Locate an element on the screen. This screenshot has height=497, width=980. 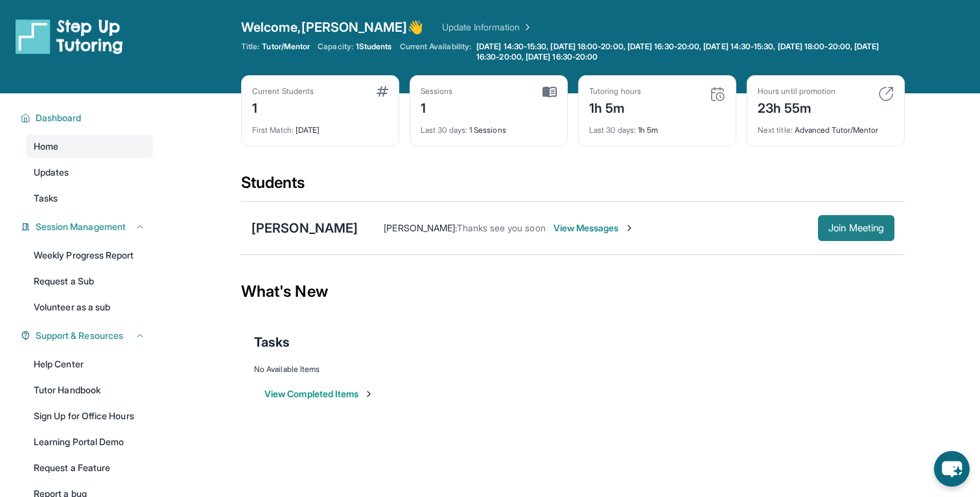
a: Updates is located at coordinates (90, 173).